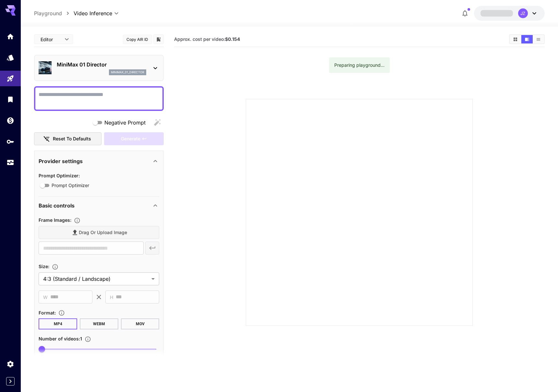  What do you see at coordinates (44, 266) in the screenshot?
I see `span: Size :` at bounding box center [44, 266].